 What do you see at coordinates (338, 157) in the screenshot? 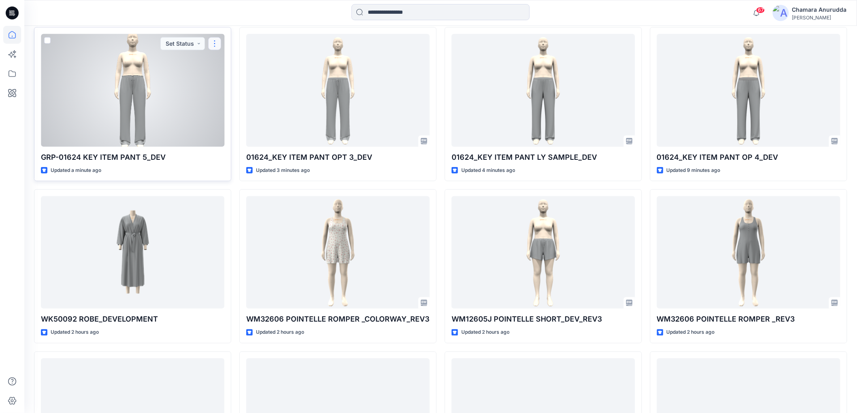
I see `p: 01624_KEY ITEM PANT OPT 3_DEV` at bounding box center [338, 157].